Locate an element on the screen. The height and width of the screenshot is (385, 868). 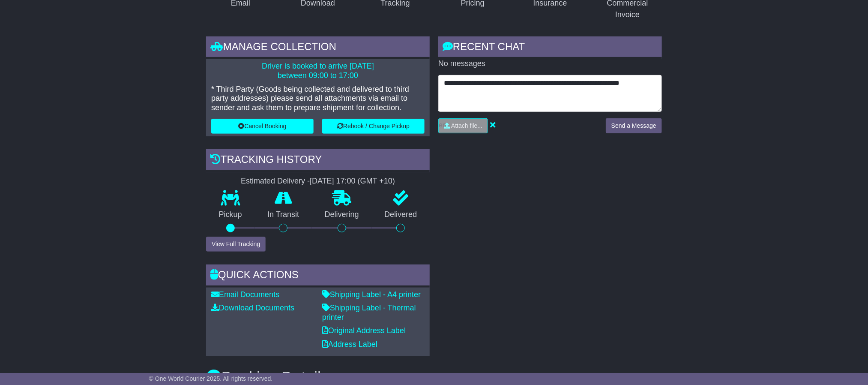
p: * Third Party (Goods being collected and delivered to third party addresses) please send all atta... is located at coordinates (318, 99).